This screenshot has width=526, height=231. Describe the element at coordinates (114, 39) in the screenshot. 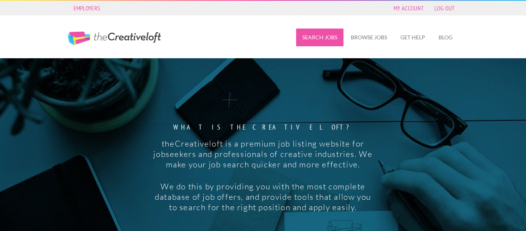

I see `a: The Creative Loft` at that location.